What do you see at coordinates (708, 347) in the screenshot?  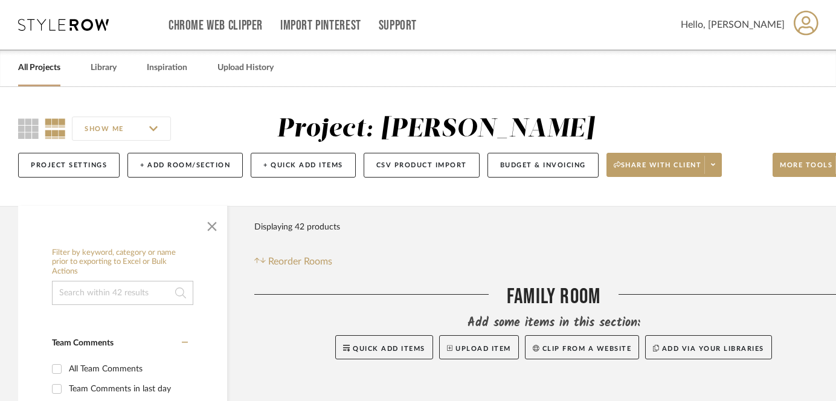 I see `button: Add via your libraries` at bounding box center [708, 347].